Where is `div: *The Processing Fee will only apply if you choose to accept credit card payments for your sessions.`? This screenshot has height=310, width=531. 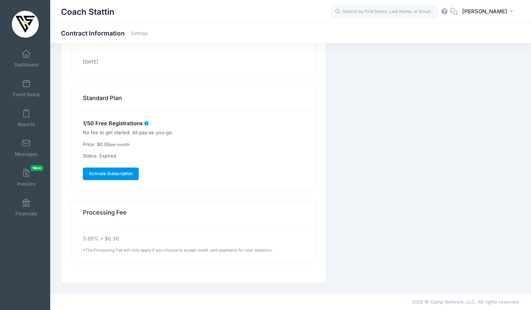 div: *The Processing Fee will only apply if you choose to accept credit card payments for your sessions. is located at coordinates (194, 250).